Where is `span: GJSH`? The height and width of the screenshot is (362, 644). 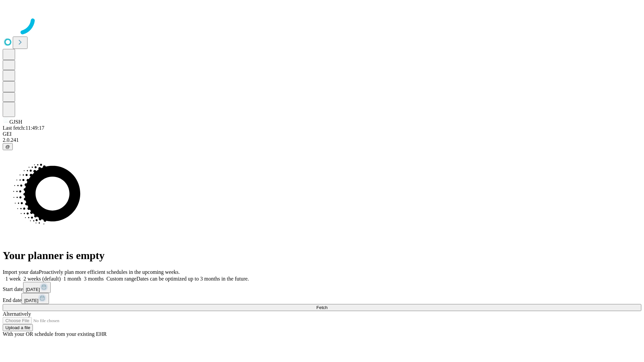 span: GJSH is located at coordinates (16, 122).